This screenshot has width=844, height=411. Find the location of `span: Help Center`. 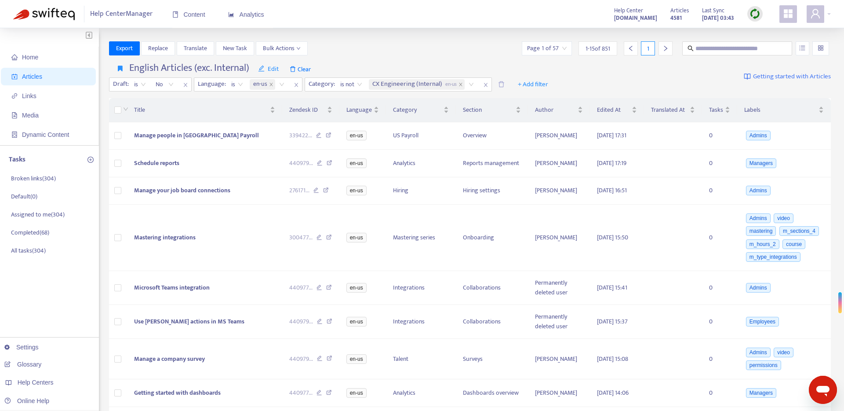

span: Help Center is located at coordinates (629, 11).